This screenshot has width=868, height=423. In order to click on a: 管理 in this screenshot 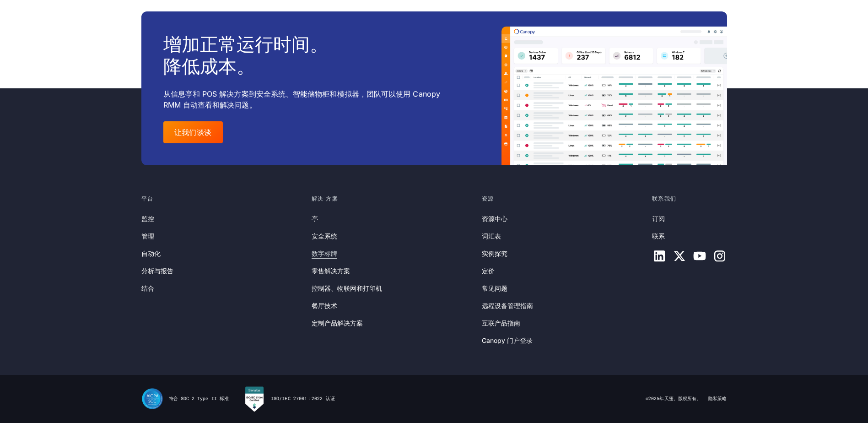, I will do `click(148, 237)`.